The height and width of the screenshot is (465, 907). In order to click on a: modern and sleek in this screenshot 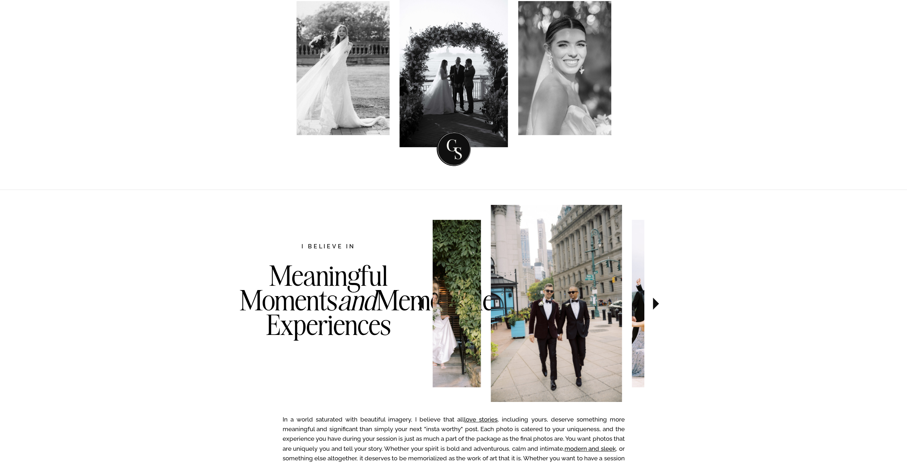, I will do `click(590, 449)`.